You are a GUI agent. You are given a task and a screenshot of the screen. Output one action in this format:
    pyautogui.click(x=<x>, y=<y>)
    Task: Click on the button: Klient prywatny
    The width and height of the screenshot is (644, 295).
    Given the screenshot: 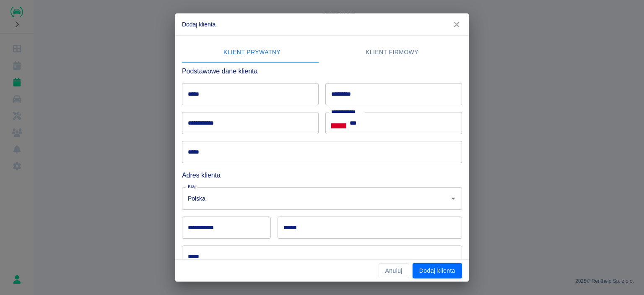 What is the action you would take?
    pyautogui.click(x=252, y=53)
    